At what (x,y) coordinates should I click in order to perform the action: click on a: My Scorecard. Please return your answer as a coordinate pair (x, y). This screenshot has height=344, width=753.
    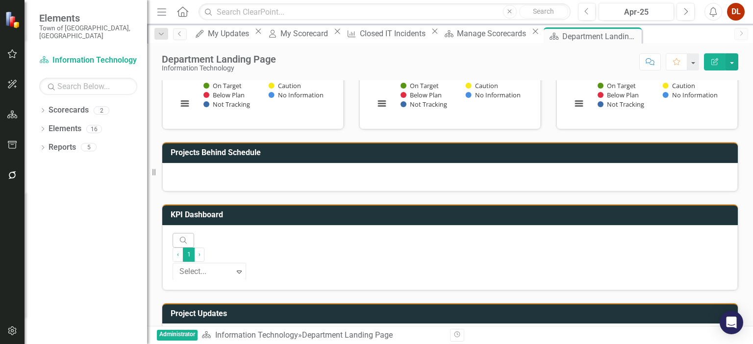
    Looking at the image, I should click on (297, 33).